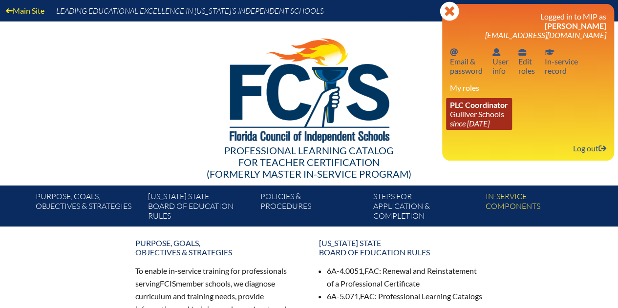 The image size is (618, 308). What do you see at coordinates (309, 162) in the screenshot?
I see `div: Professional Learning Catalog (formerly Master In-service Program)` at bounding box center [309, 162].